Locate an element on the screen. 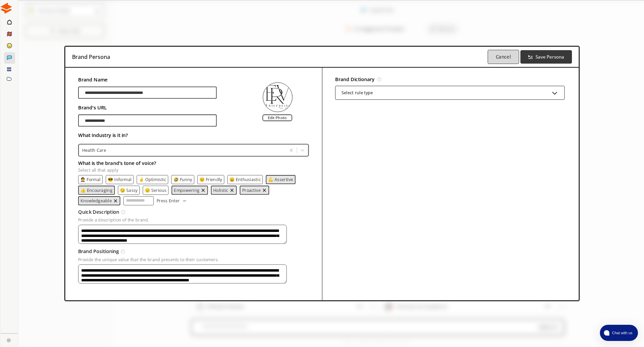 The image size is (644, 347). button: 😊 Friendly is located at coordinates (211, 180).